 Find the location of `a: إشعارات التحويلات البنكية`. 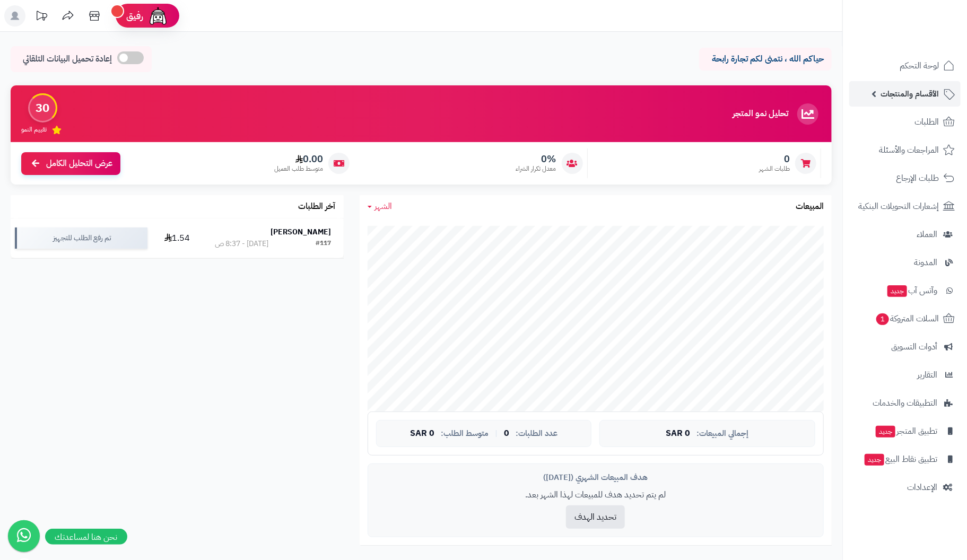

a: إشعارات التحويلات البنكية is located at coordinates (905, 206).